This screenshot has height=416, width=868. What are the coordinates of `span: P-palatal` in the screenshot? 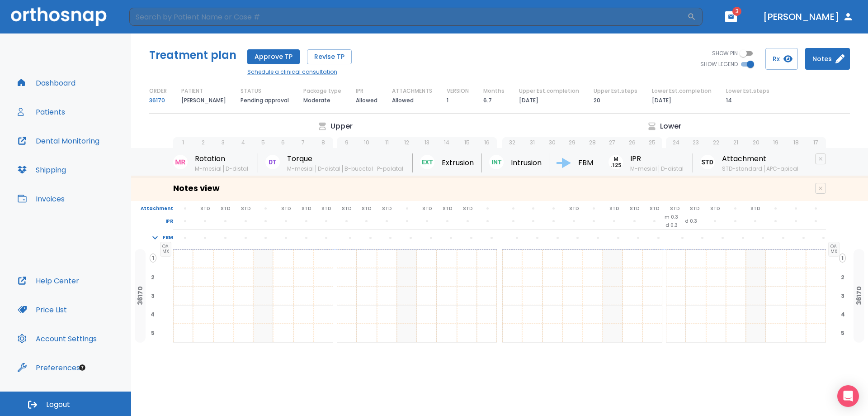 It's located at (390, 168).